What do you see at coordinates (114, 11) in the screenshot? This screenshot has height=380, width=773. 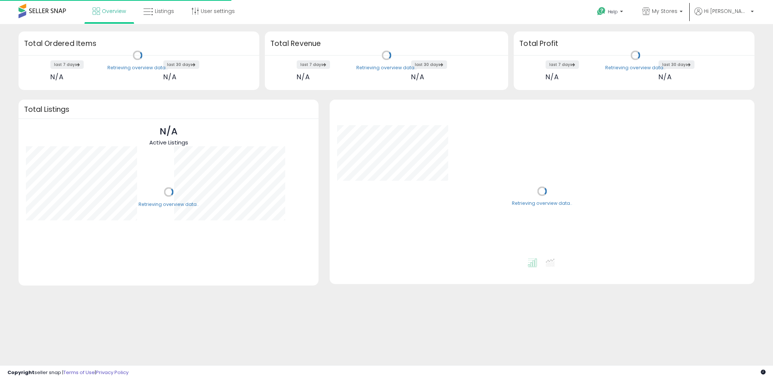 I see `span: Overview` at bounding box center [114, 11].